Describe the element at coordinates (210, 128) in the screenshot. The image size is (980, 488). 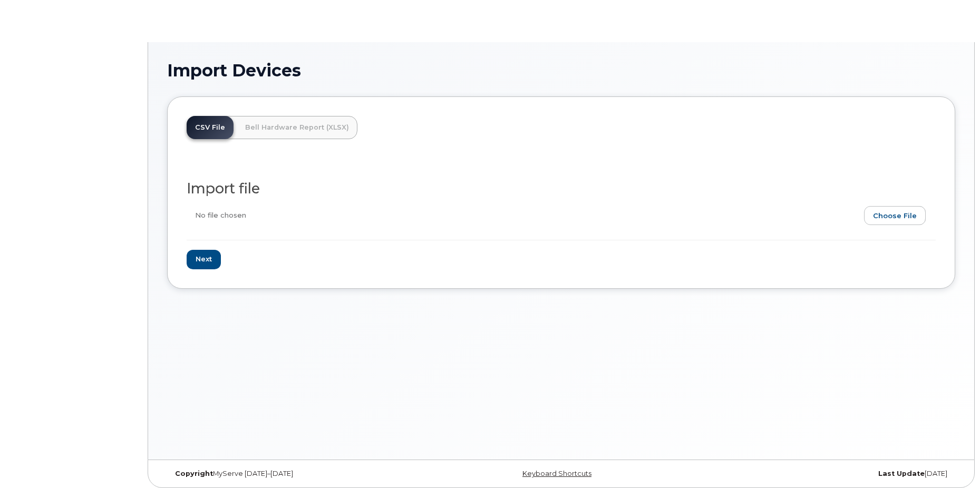
I see `a: CSV File` at that location.